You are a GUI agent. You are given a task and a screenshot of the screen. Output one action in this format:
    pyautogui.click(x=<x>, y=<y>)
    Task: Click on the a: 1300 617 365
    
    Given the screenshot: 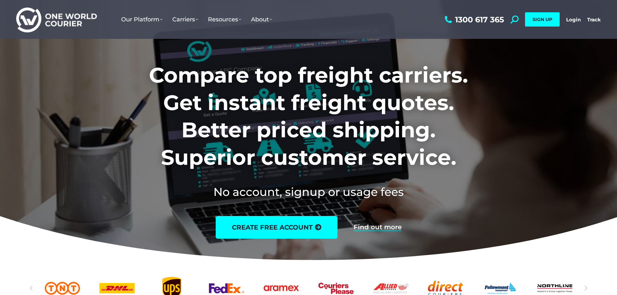 What is the action you would take?
    pyautogui.click(x=473, y=19)
    